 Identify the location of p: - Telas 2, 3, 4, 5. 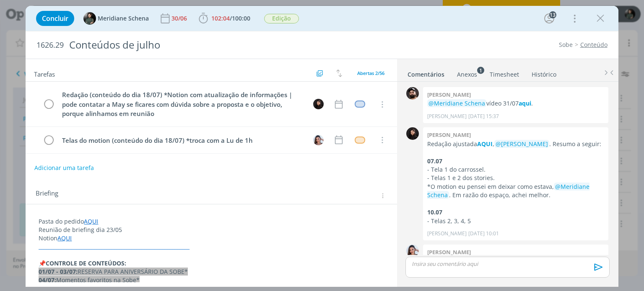
(516, 221).